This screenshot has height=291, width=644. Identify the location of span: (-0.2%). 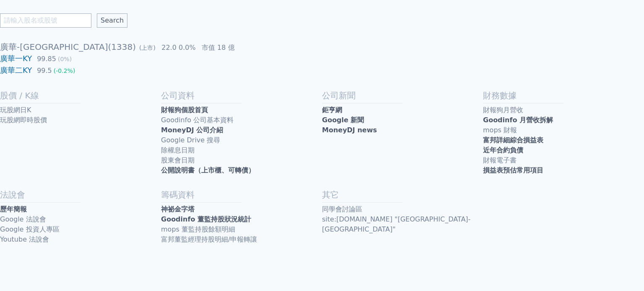
(64, 70).